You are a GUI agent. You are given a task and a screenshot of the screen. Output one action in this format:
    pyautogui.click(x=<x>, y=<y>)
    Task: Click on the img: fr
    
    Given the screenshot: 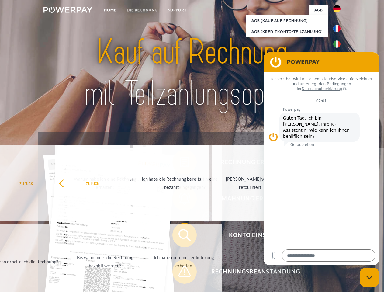 What is the action you would take?
    pyautogui.click(x=337, y=29)
    